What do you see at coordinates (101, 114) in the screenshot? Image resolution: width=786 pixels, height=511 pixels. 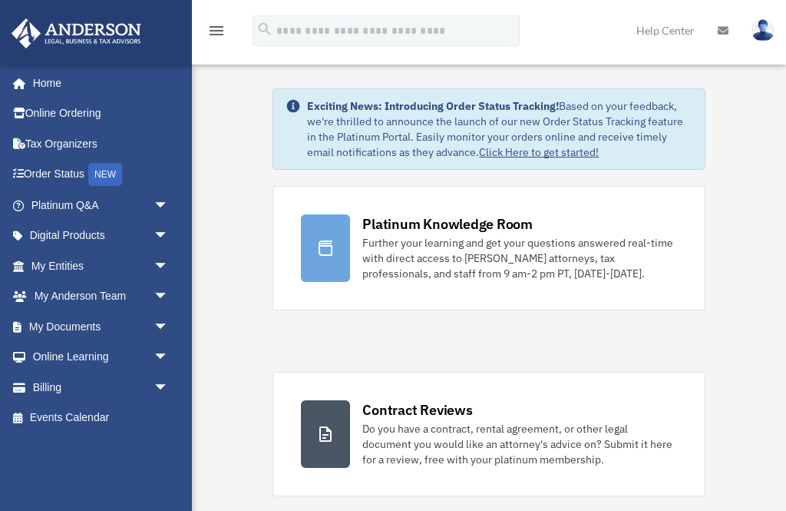 I see `a: Online Ordering` at bounding box center [101, 114].